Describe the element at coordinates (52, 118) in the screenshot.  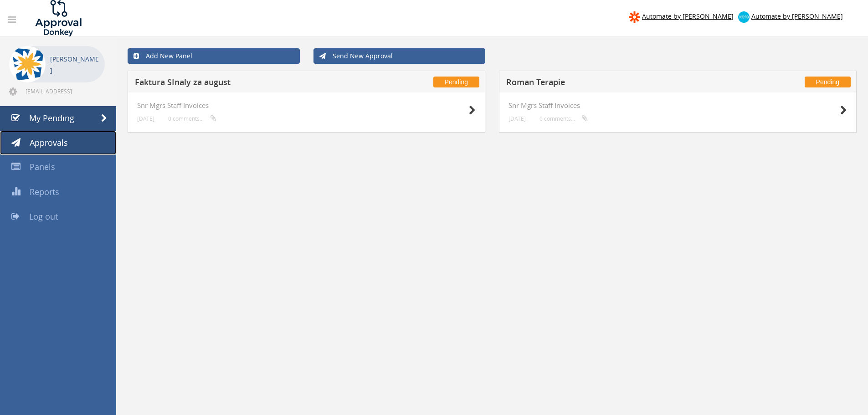
I see `span: My Pending` at that location.